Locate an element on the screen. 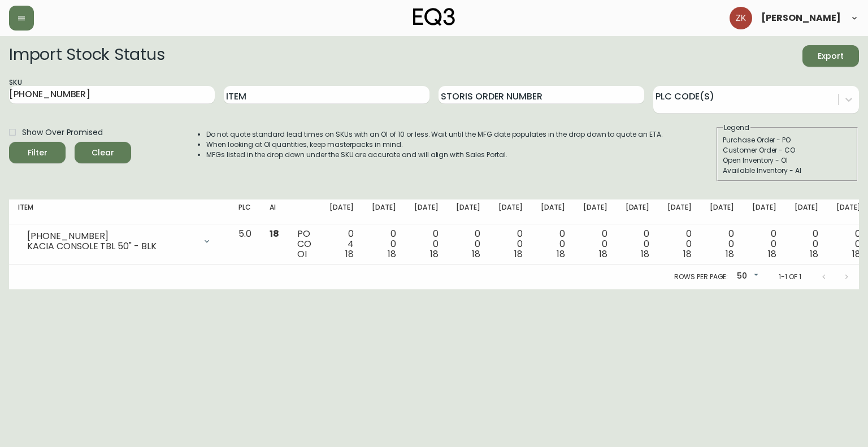 The height and width of the screenshot is (447, 868). span: Export is located at coordinates (830, 56).